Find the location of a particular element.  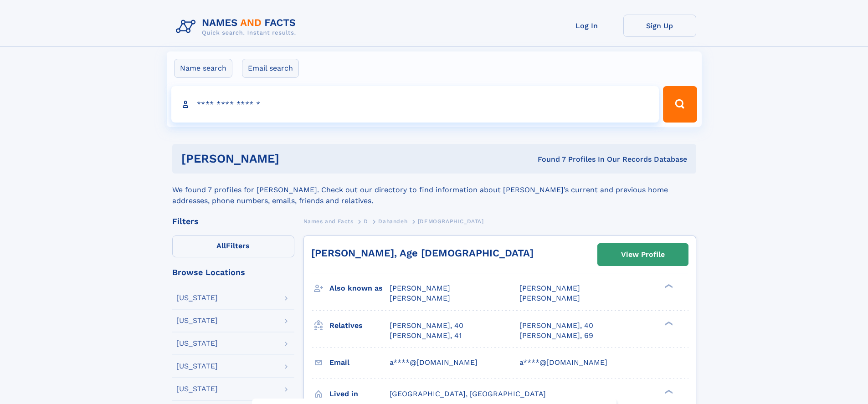

label: Email search is located at coordinates (270, 68).